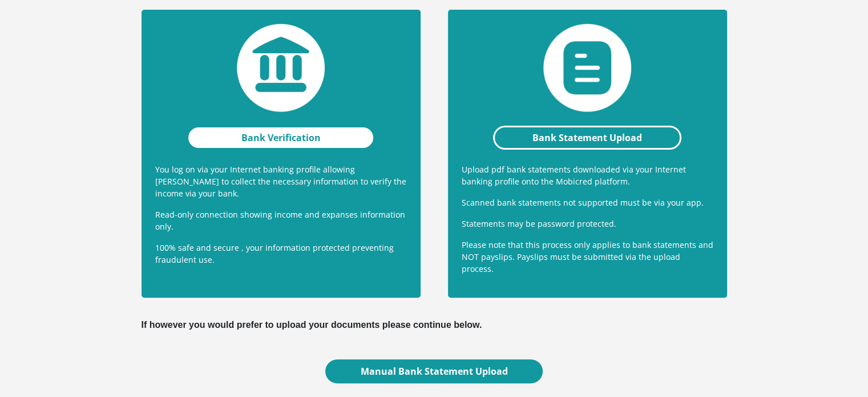  What do you see at coordinates (312, 324) in the screenshot?
I see `b: If however you would prefer to upload your documents please continue below.` at bounding box center [312, 324].